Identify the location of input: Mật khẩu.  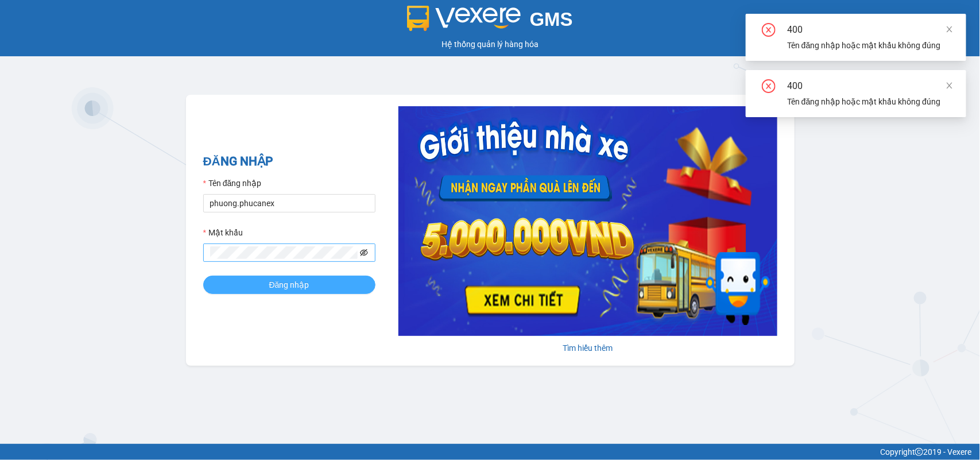
(284, 253).